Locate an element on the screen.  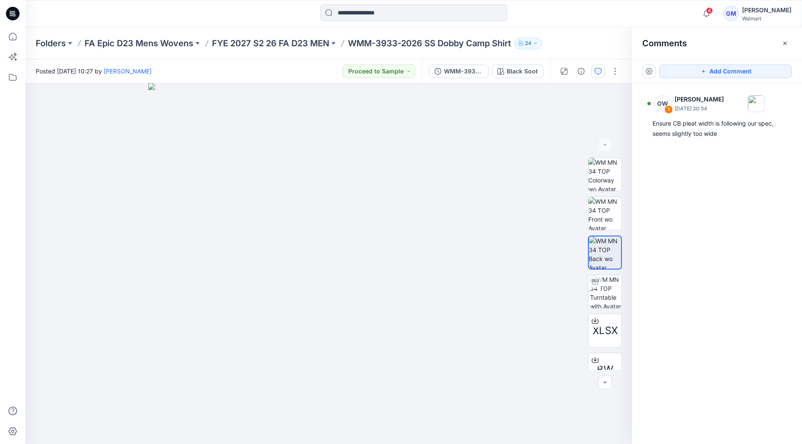
button: Black Soot is located at coordinates (517, 71).